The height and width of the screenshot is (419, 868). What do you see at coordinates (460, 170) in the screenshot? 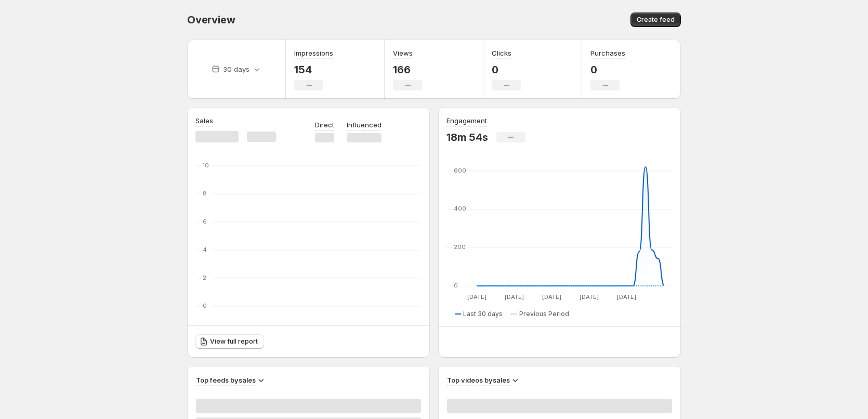
I see `text: 600` at bounding box center [460, 170].